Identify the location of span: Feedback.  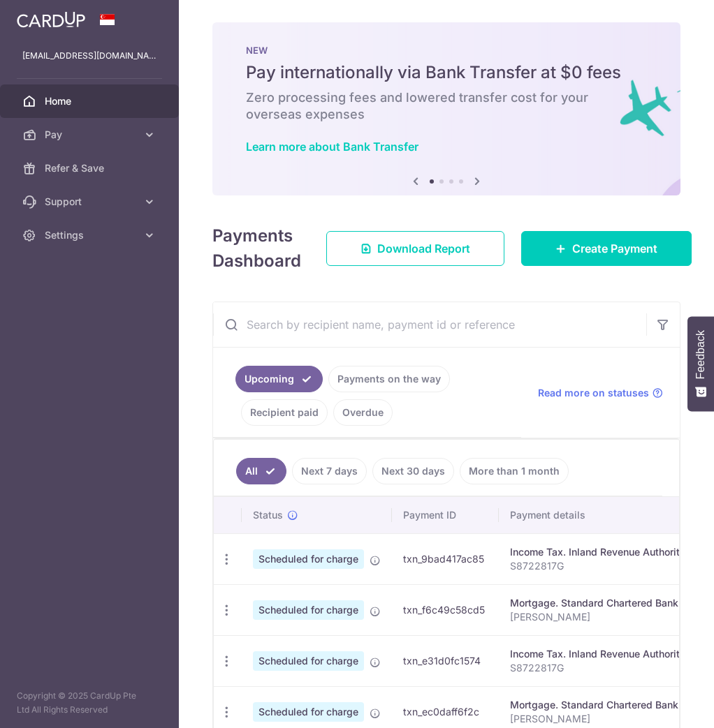
(701, 355).